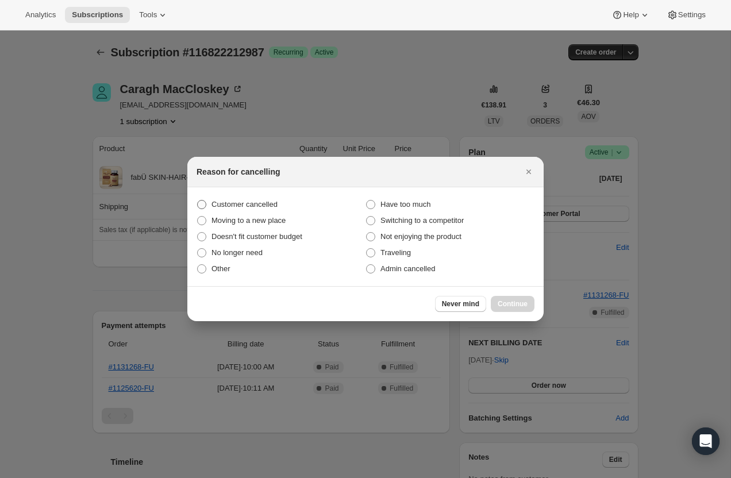 The image size is (731, 478). Describe the element at coordinates (148, 15) in the screenshot. I see `span: Tools` at that location.